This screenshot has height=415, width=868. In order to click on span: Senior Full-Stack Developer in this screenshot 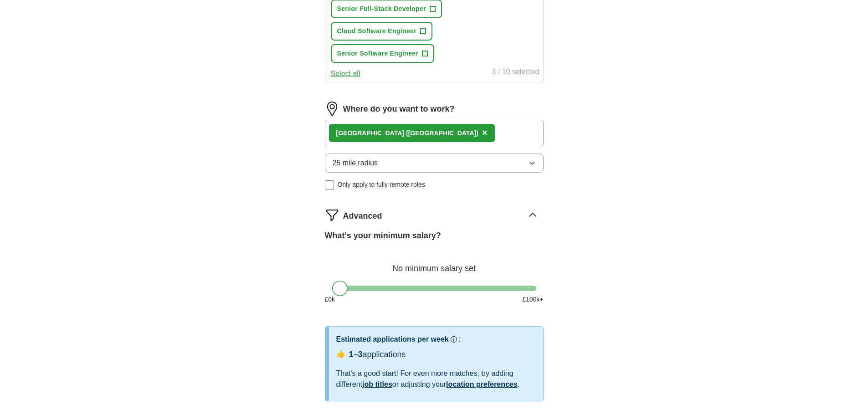, I will do `click(381, 9)`.